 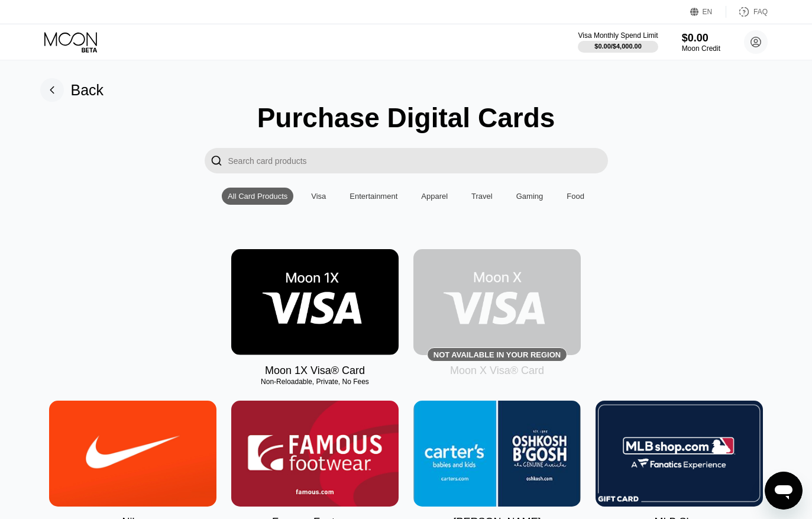 What do you see at coordinates (482, 196) in the screenshot?
I see `div: Travel` at bounding box center [482, 196].